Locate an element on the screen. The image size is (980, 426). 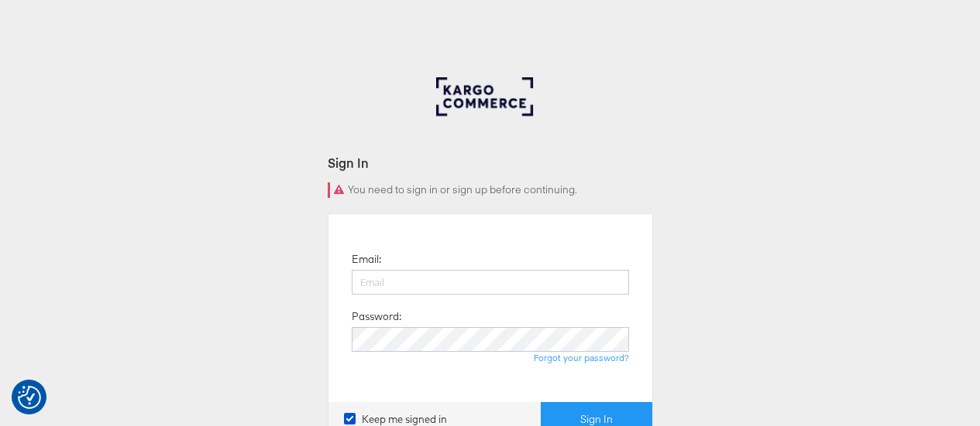
label: Password: is located at coordinates (377, 316).